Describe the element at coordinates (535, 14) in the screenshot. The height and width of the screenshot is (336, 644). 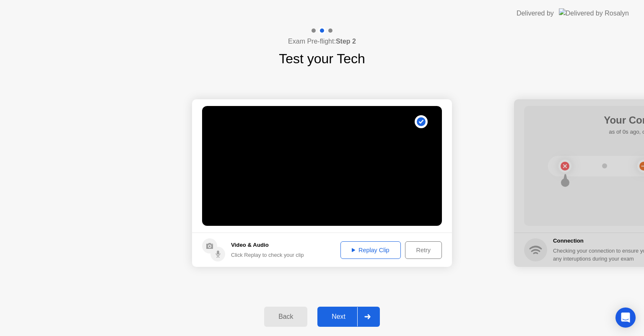
I see `div: Delivered by` at that location.